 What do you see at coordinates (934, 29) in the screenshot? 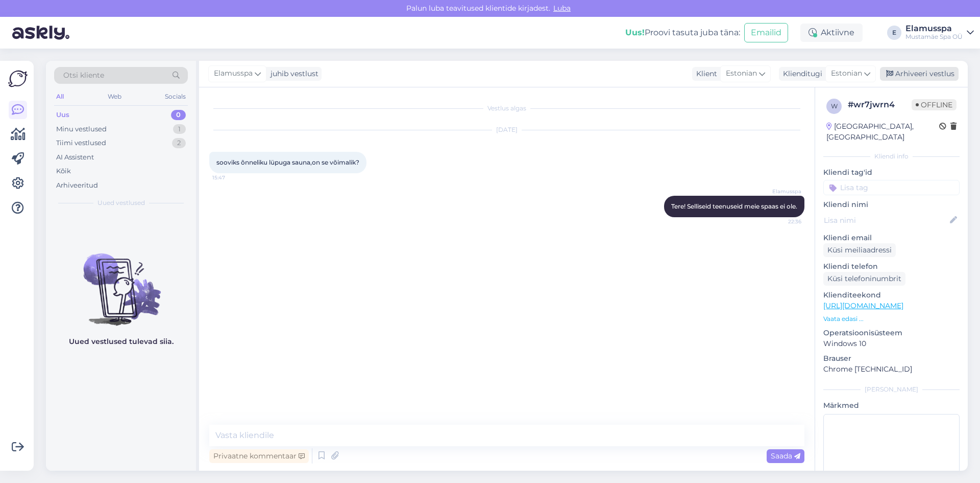
I see `div: Elamusspa` at bounding box center [934, 29].